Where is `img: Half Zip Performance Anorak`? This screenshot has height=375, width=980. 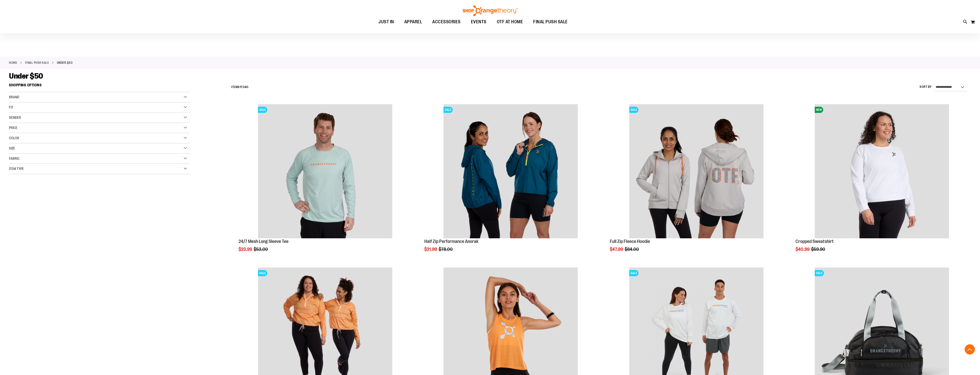
img: Half Zip Performance Anorak is located at coordinates (511, 172).